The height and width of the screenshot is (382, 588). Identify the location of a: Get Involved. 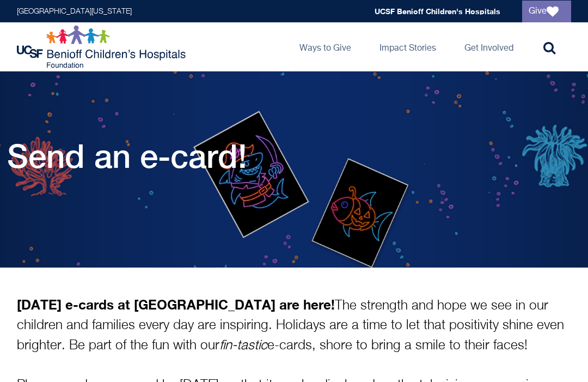
(489, 47).